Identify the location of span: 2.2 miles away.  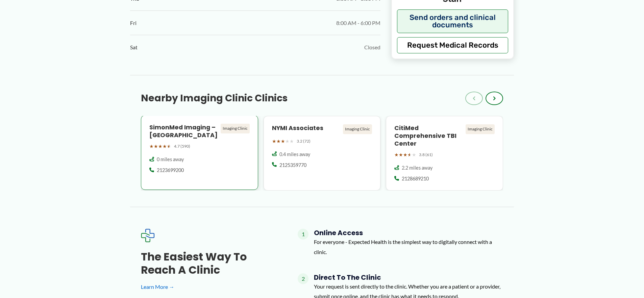
(417, 168).